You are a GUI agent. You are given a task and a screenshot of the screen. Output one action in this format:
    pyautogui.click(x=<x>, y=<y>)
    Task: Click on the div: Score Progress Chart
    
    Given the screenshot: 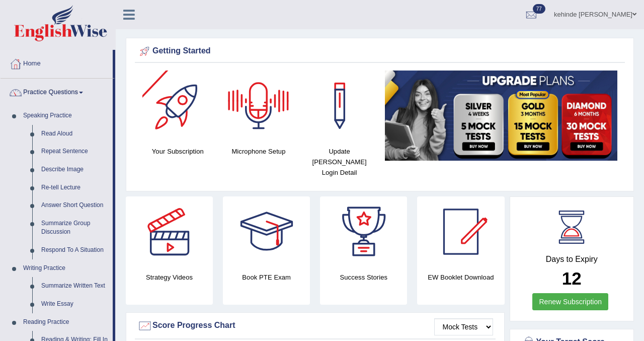 What is the action you would take?
    pyautogui.click(x=315, y=326)
    